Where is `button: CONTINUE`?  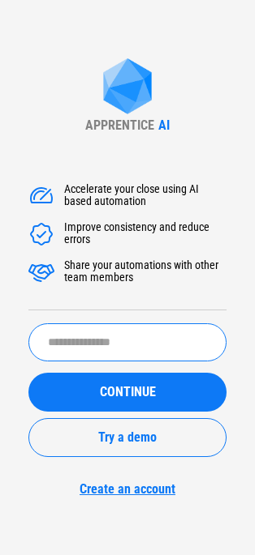 button: CONTINUE is located at coordinates (127, 392).